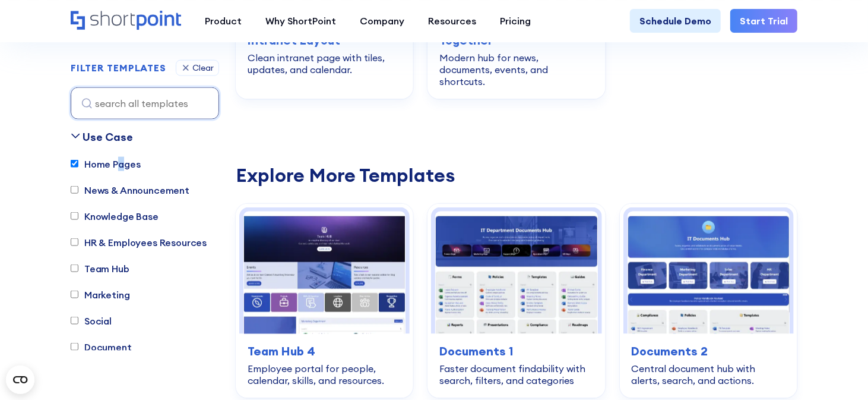 The image size is (868, 400). I want to click on img: Team Hub 4 – SharePoint Employee Portal Template: Employee portal for people, calendar, skills, a..., so click(324, 272).